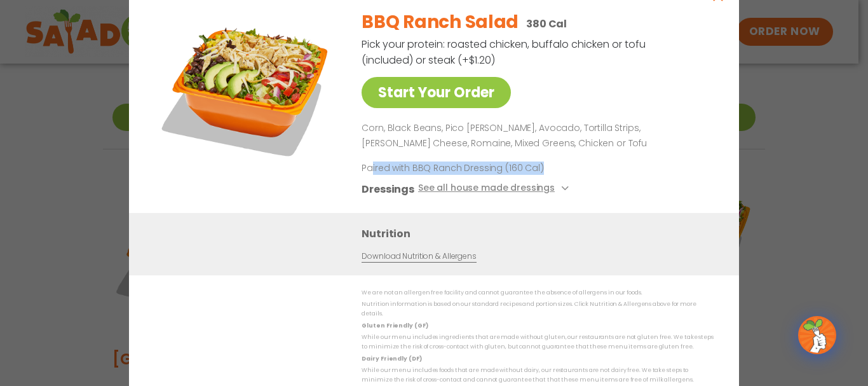 The image size is (868, 386). What do you see at coordinates (495, 189) in the screenshot?
I see `button: See all house made dressings` at bounding box center [495, 189].